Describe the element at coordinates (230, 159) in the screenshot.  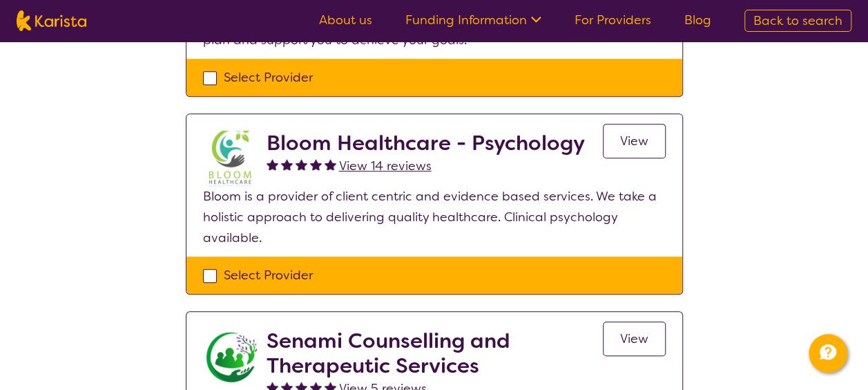
I see `img: klsknef2cimwwz0wtkey.jpg` at that location.